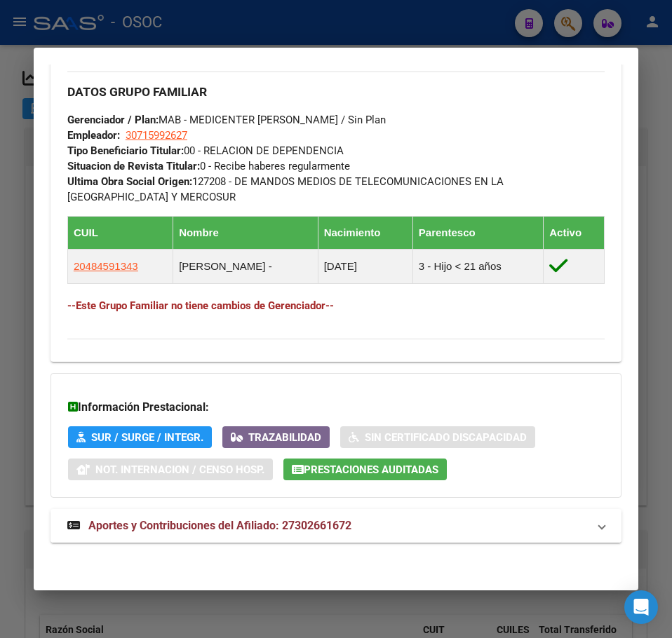 The image size is (672, 638). What do you see at coordinates (120, 232) in the screenshot?
I see `th: CUIL` at bounding box center [120, 232].